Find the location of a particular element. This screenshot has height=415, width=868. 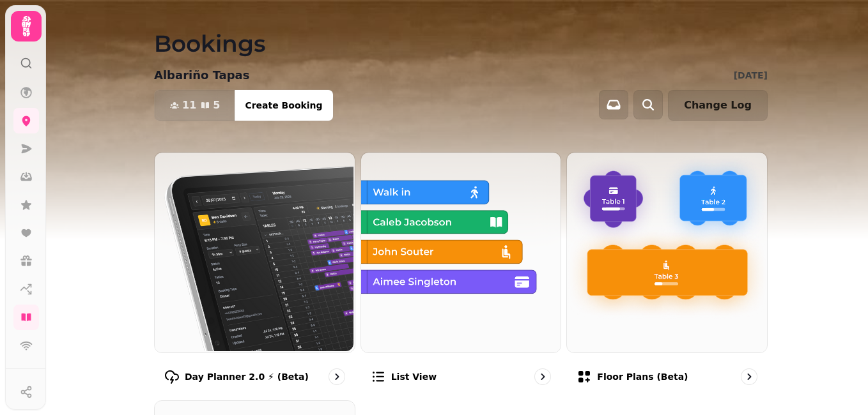

a: Floor Plans (beta)Floor Plans (beta) is located at coordinates (667, 273).